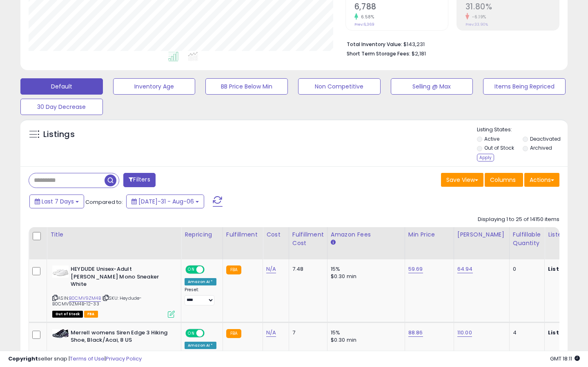 This screenshot has width=588, height=367. I want to click on a: 88.86, so click(416, 333).